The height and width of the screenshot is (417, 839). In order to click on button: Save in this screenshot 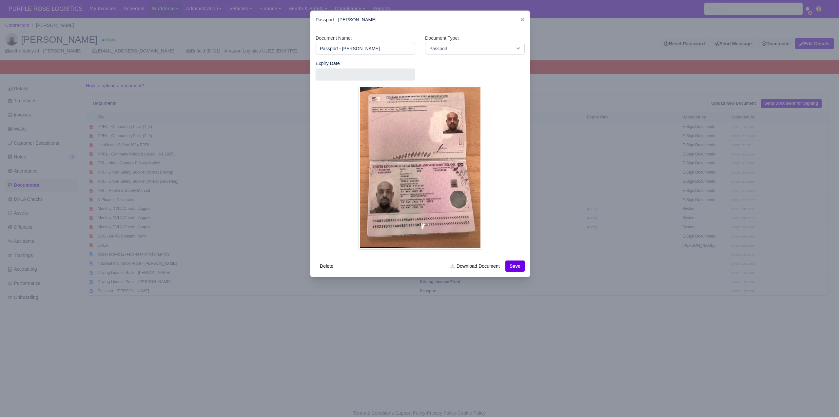, I will do `click(515, 266)`.